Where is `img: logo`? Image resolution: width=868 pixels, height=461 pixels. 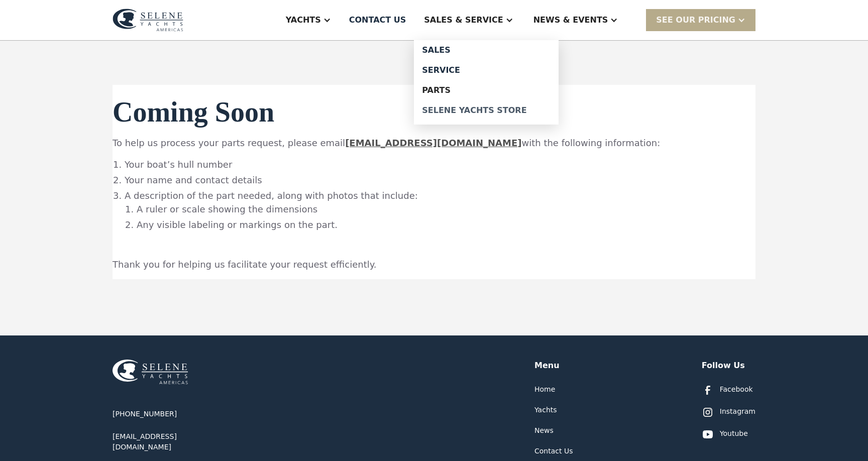 img: logo is located at coordinates (147, 20).